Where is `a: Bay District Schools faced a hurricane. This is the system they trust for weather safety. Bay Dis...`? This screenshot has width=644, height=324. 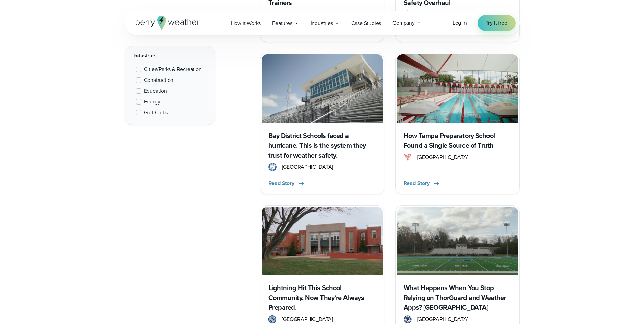
a: Bay District Schools faced a hurricane. This is the system they trust for weather safety. Bay Dis... is located at coordinates (322, 123).